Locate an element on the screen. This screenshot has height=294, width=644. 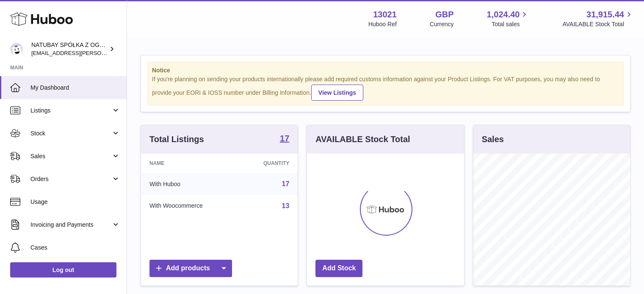
span: Invoicing and Payments is located at coordinates (70, 225).